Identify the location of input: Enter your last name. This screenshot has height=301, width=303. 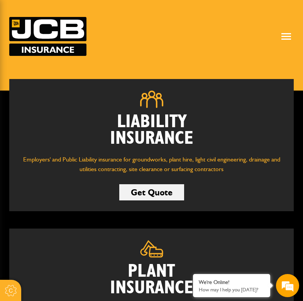
(75, 80).